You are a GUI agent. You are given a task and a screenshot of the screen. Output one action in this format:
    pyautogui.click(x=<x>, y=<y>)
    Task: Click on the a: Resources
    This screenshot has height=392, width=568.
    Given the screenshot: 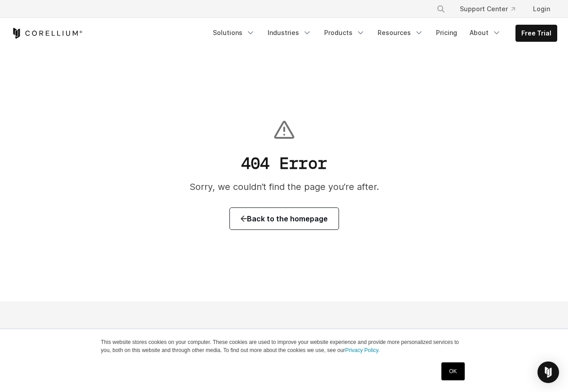 What is the action you would take?
    pyautogui.click(x=400, y=33)
    